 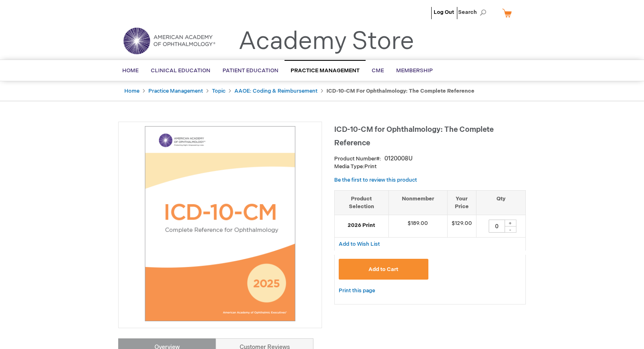 I want to click on th: Your Price, so click(x=462, y=202).